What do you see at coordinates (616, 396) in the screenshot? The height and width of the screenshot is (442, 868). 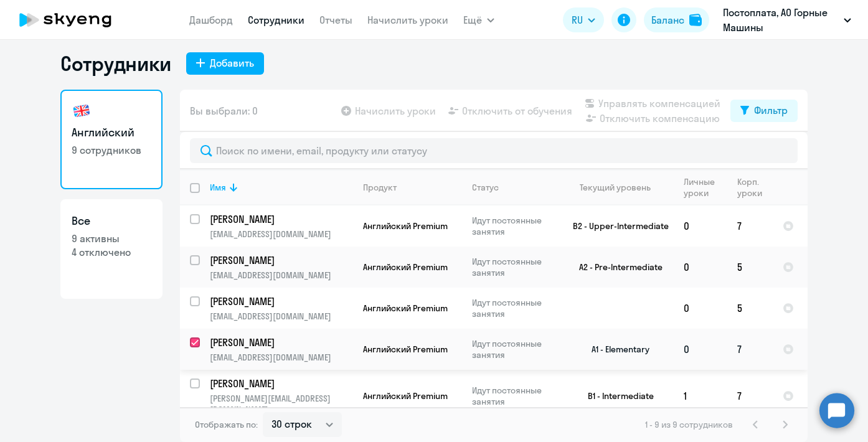 I see `td: B1 - Intermediate` at bounding box center [616, 396].